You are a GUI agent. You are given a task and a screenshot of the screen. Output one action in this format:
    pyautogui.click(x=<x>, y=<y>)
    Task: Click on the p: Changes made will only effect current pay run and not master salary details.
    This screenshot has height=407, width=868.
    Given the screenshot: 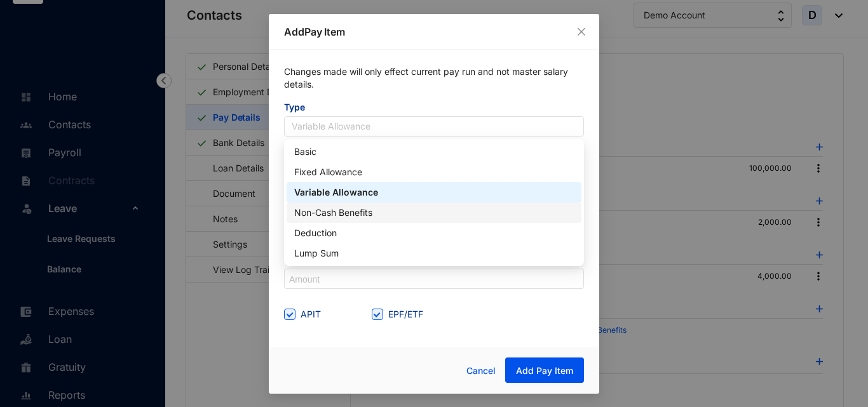 What is the action you would take?
    pyautogui.click(x=434, y=83)
    